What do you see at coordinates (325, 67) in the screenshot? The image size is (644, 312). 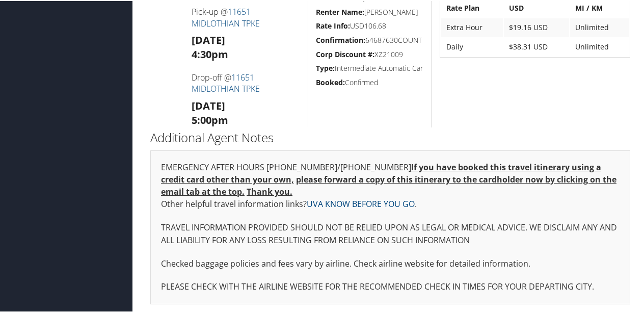 I see `strong: Type:` at bounding box center [325, 67].